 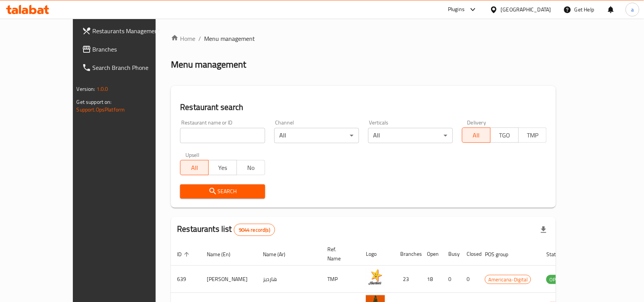 I want to click on div: Export file, so click(x=544, y=230).